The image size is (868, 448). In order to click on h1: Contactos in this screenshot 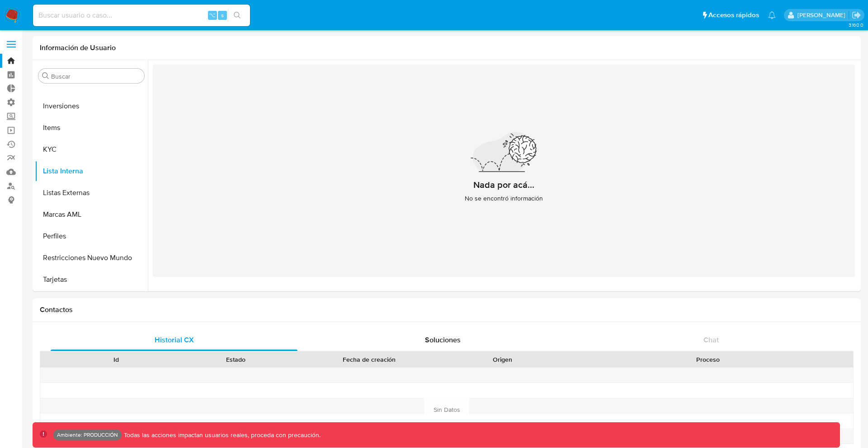, I will do `click(446, 310)`.